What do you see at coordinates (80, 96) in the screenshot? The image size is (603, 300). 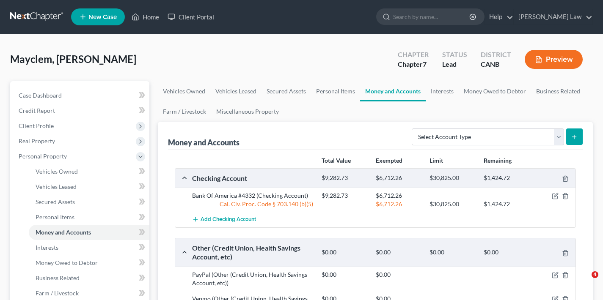 I see `a: Case Dashboard` at bounding box center [80, 96].